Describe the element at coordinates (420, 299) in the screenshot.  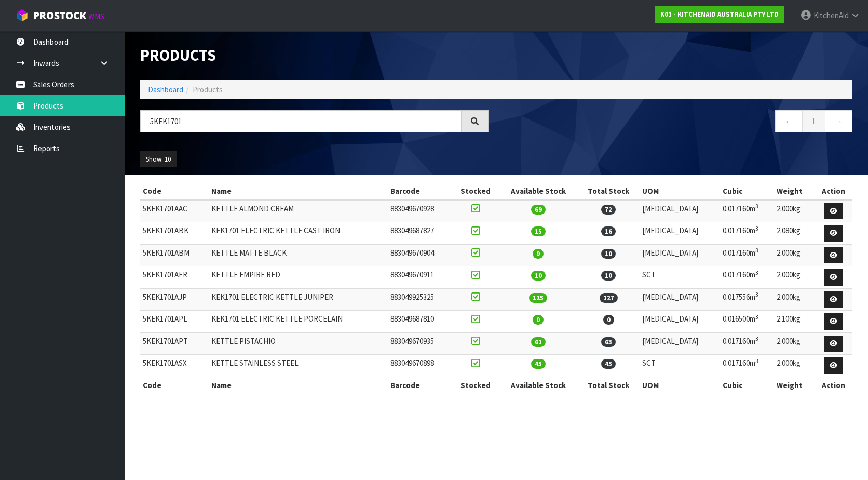
I see `td: 883049925325` at that location.